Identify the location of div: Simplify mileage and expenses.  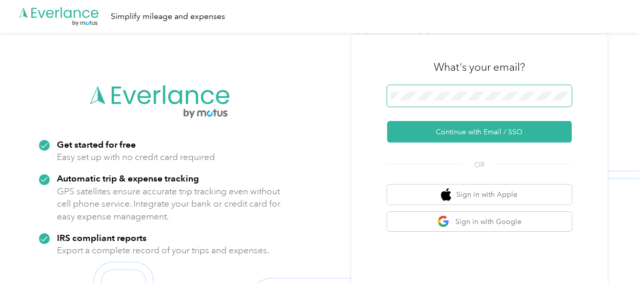
(168, 16).